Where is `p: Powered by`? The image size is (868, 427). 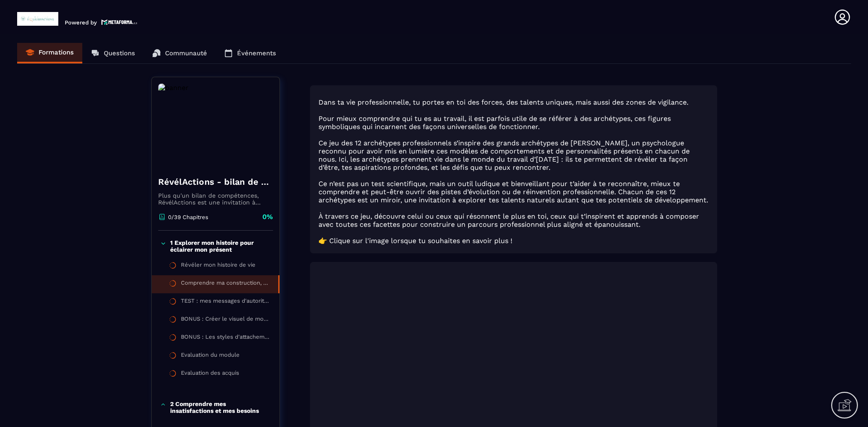 p: Powered by is located at coordinates (80, 22).